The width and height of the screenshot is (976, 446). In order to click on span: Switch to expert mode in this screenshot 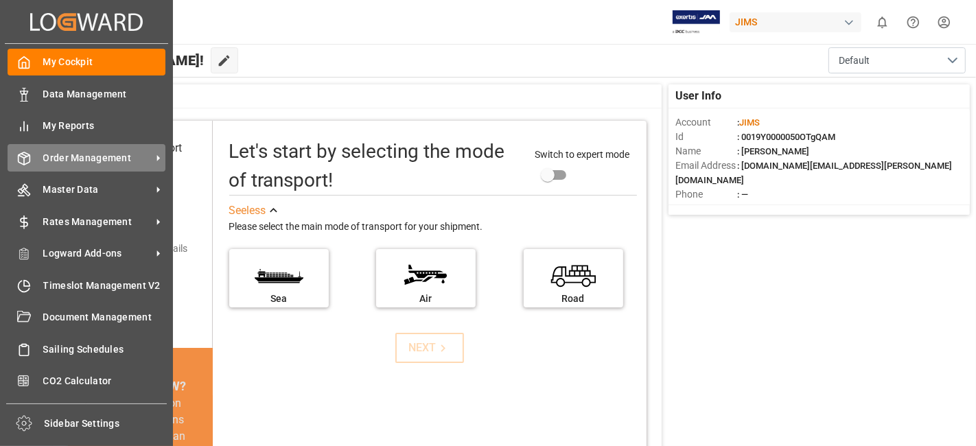, I will do `click(582, 154)`.